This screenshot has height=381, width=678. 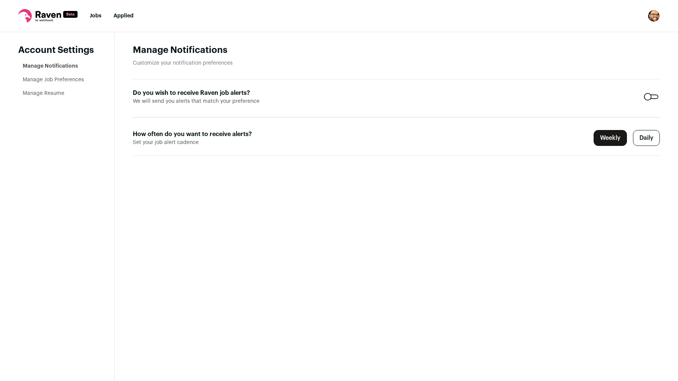 What do you see at coordinates (50, 66) in the screenshot?
I see `a: Manage Notifications` at bounding box center [50, 66].